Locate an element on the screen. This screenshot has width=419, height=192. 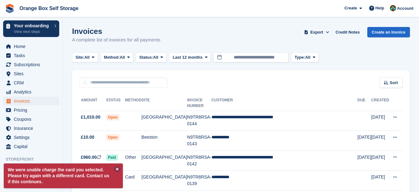
span: Last 12 months is located at coordinates (187, 57).